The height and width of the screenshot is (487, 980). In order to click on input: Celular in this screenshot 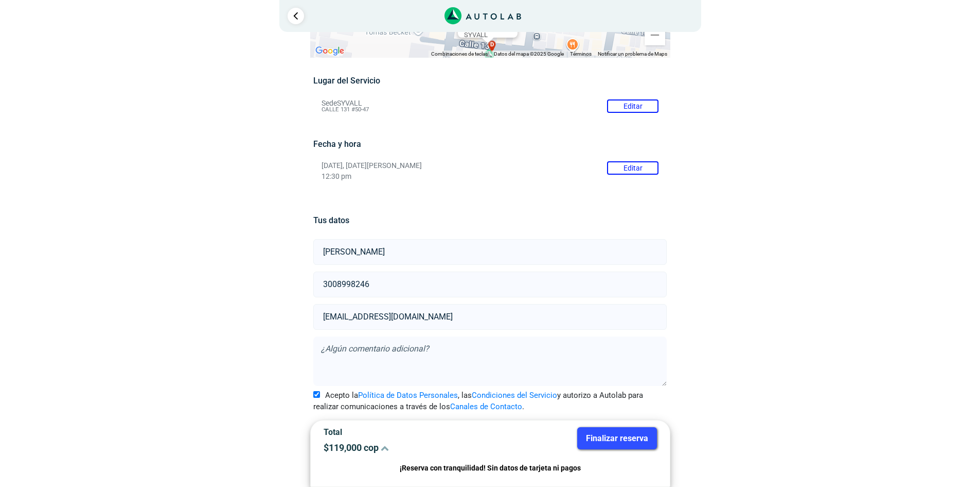, I will do `click(490, 284)`.